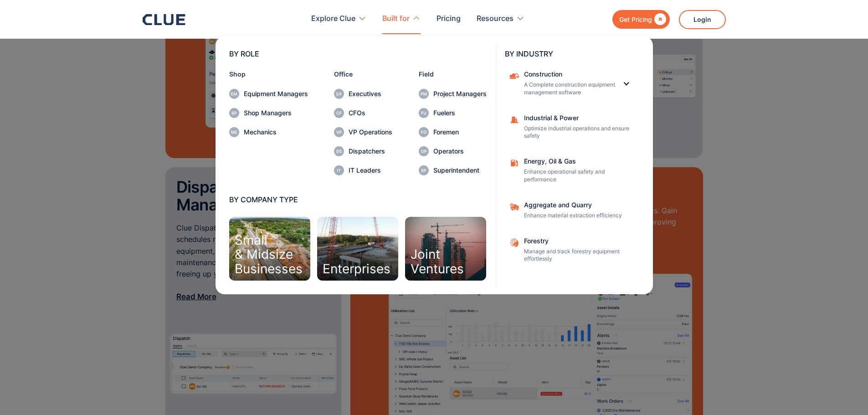 This screenshot has height=415, width=868. Describe the element at coordinates (370, 113) in the screenshot. I see `div: CFOs` at that location.